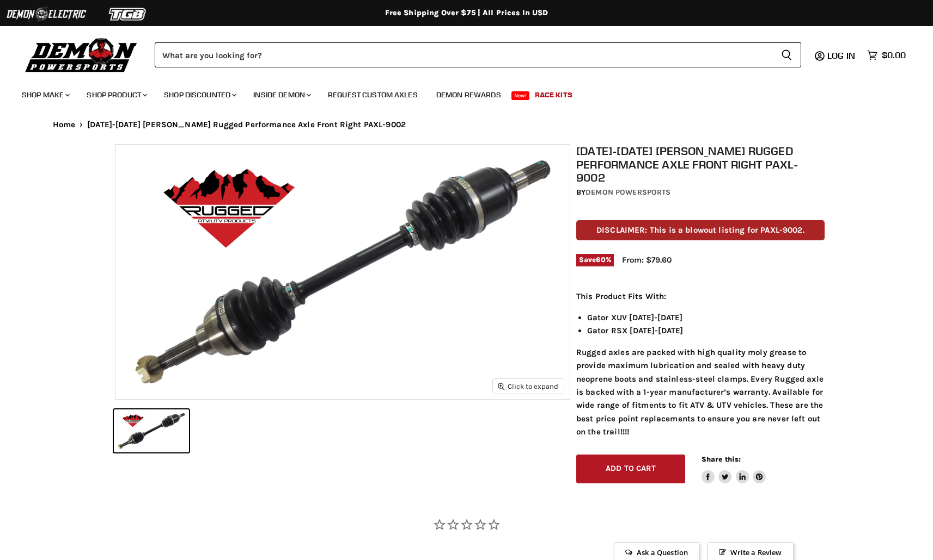 The width and height of the screenshot is (933, 560). I want to click on a: Request Custom Axles, so click(373, 95).